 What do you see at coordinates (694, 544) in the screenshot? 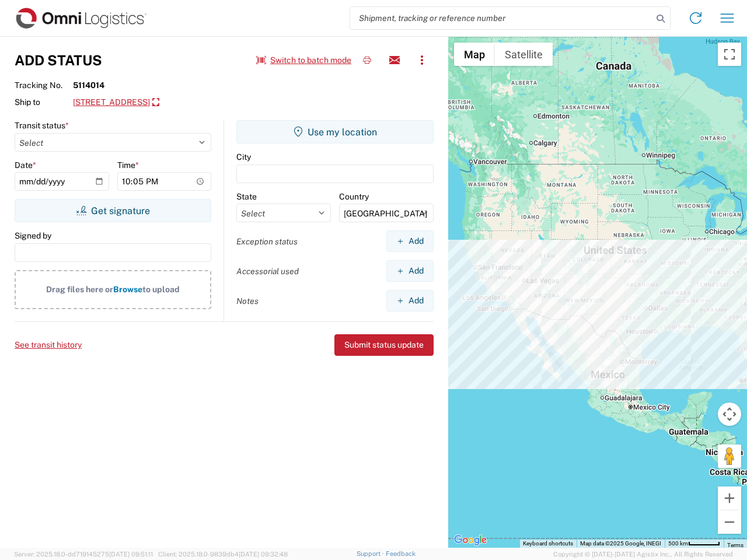
I see `button: Map Scale: 500 km per 51 pixels` at bounding box center [694, 544].